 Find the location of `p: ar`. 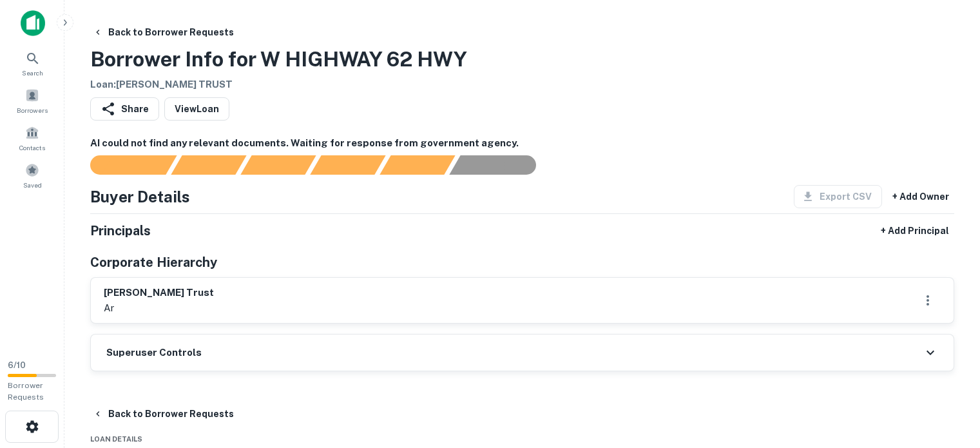

p: ar is located at coordinates (158, 308).